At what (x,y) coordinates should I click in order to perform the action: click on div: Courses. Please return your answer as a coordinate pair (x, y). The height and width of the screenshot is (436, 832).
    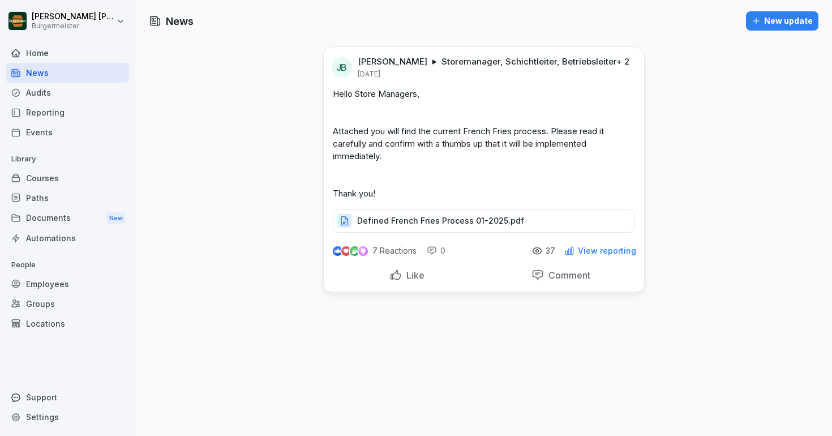
    Looking at the image, I should click on (67, 178).